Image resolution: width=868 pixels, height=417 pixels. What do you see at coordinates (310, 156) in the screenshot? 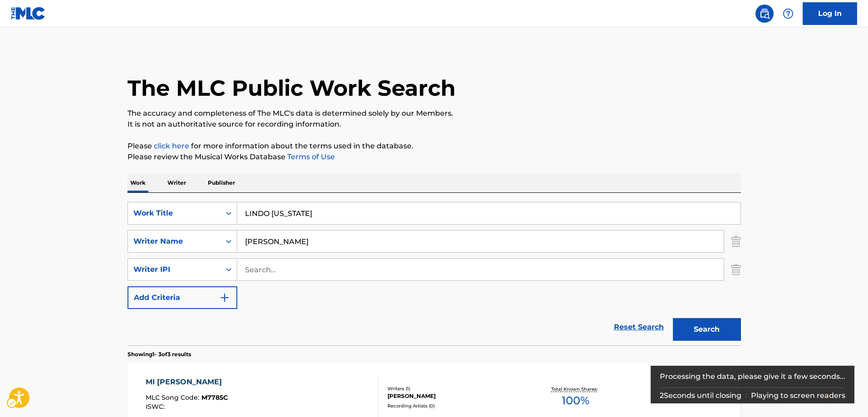
I see `a: Terms of Use` at bounding box center [310, 156].